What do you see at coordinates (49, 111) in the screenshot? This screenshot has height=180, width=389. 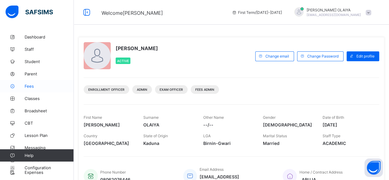 I see `span: Broadsheet` at bounding box center [49, 111].